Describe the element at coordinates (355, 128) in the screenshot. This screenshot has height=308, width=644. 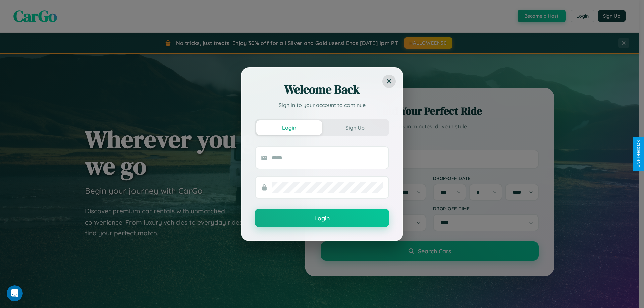
I see `button: Sign Up` at that location.